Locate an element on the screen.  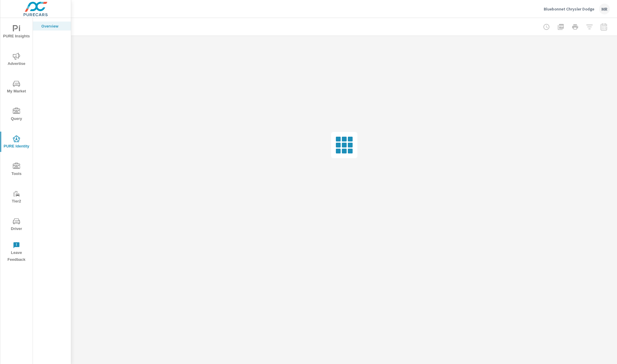
span: Tier2 is located at coordinates (17, 197).